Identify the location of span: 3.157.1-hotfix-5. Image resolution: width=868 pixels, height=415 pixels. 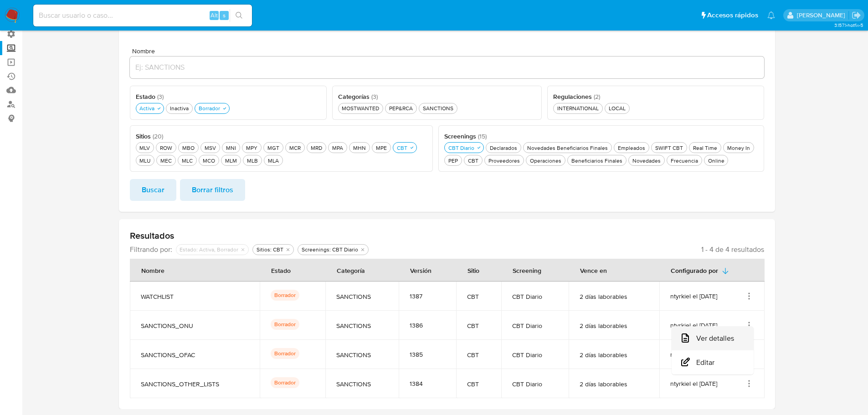
(849, 25).